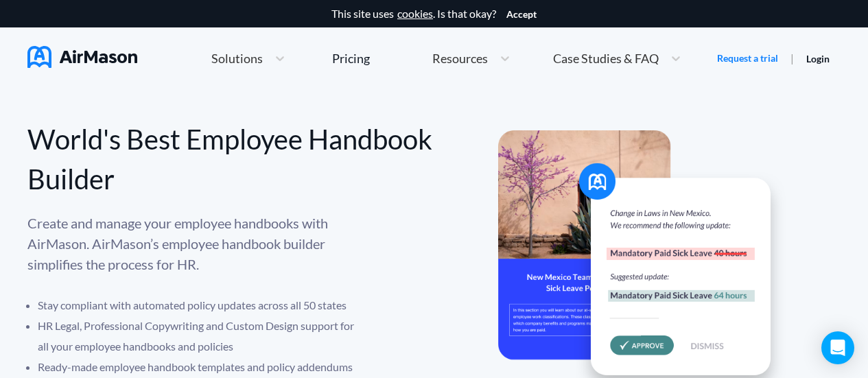 The height and width of the screenshot is (378, 868). Describe the element at coordinates (837, 348) in the screenshot. I see `div: Open Intercom Messenger` at that location.